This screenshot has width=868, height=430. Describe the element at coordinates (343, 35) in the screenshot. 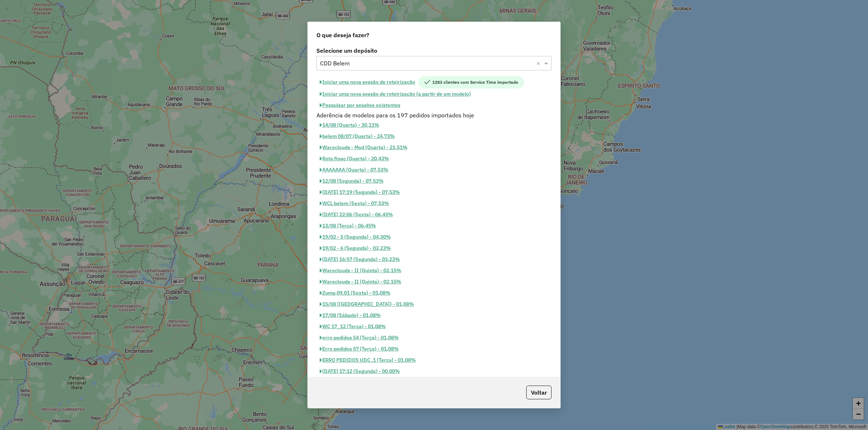

I see `span: O que deseja fazer?` at that location.